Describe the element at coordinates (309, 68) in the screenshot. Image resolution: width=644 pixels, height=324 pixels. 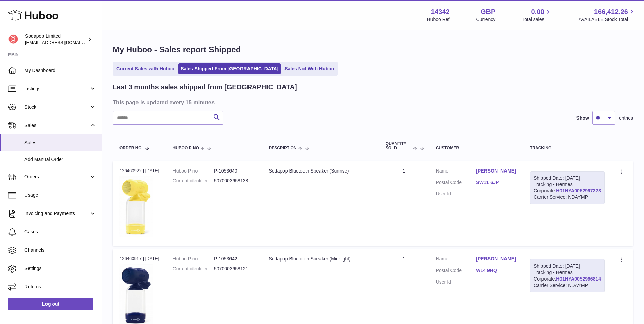
I see `a: Sales Not With Huboo` at that location.